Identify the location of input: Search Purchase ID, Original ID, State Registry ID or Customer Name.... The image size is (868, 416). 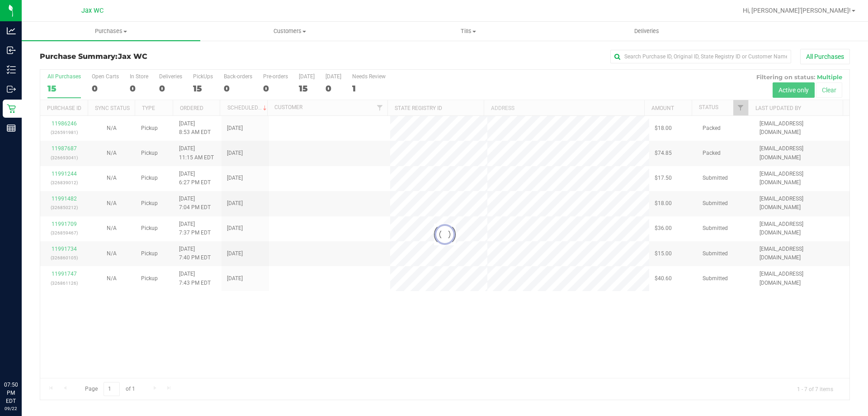
(701, 57).